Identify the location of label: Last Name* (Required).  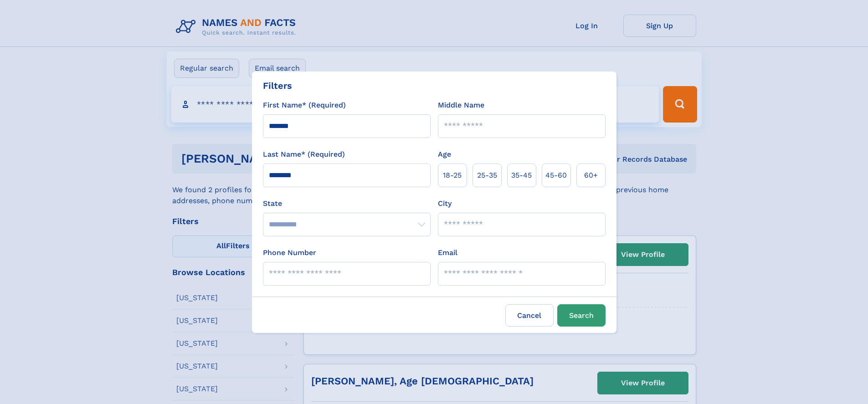
(304, 154).